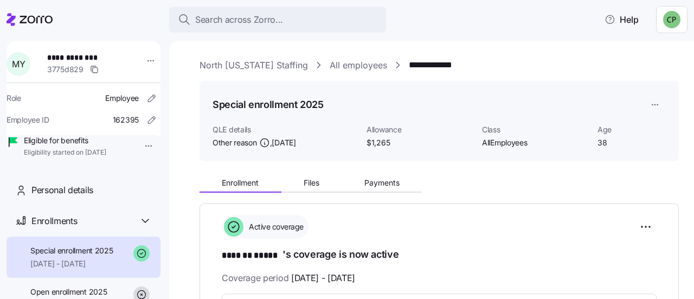  I want to click on span: Enrollment, so click(240, 183).